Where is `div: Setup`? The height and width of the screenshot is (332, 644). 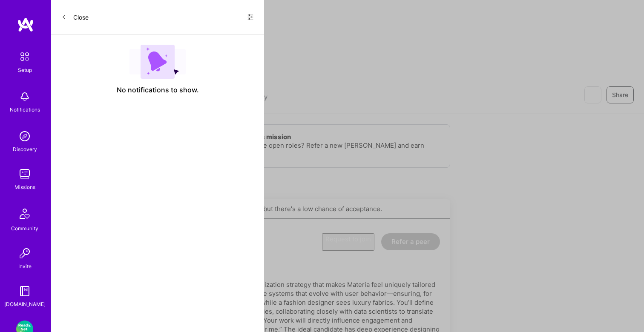 div: Setup is located at coordinates (25, 70).